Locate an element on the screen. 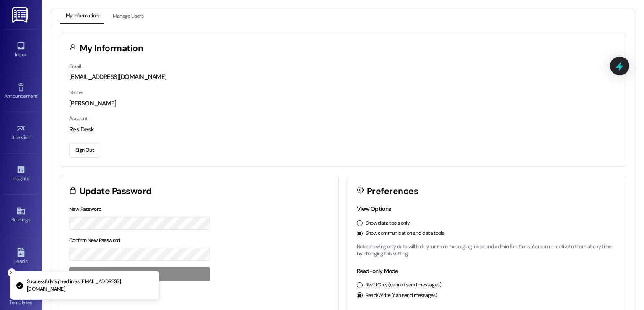  a: Site Visit • is located at coordinates (21, 133).